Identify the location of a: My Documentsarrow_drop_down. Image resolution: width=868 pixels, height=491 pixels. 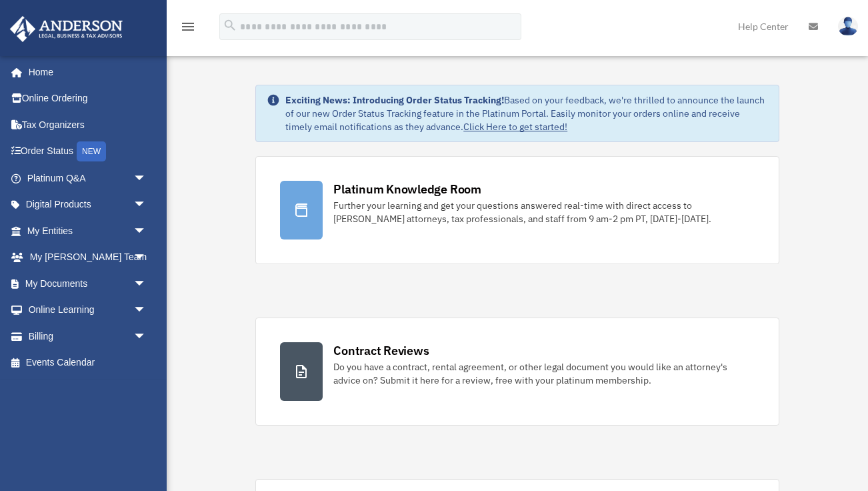
(88, 283).